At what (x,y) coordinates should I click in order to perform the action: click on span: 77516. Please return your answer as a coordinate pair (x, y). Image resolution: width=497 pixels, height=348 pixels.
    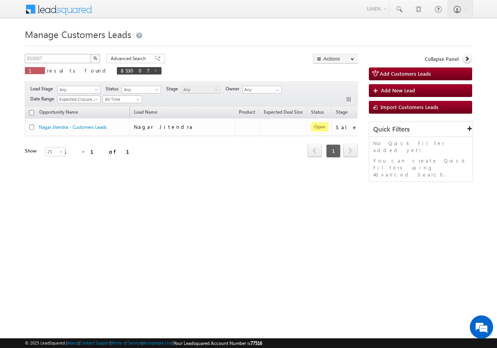
    Looking at the image, I should click on (256, 343).